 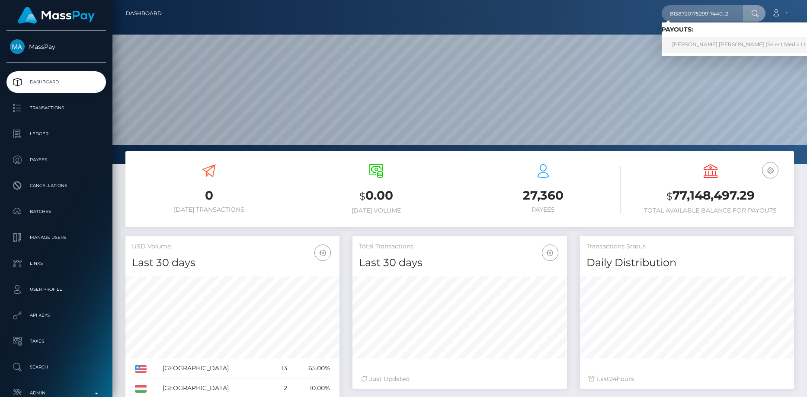 What do you see at coordinates (711, 196) in the screenshot?
I see `h3: 77,148,497.29` at bounding box center [711, 196].